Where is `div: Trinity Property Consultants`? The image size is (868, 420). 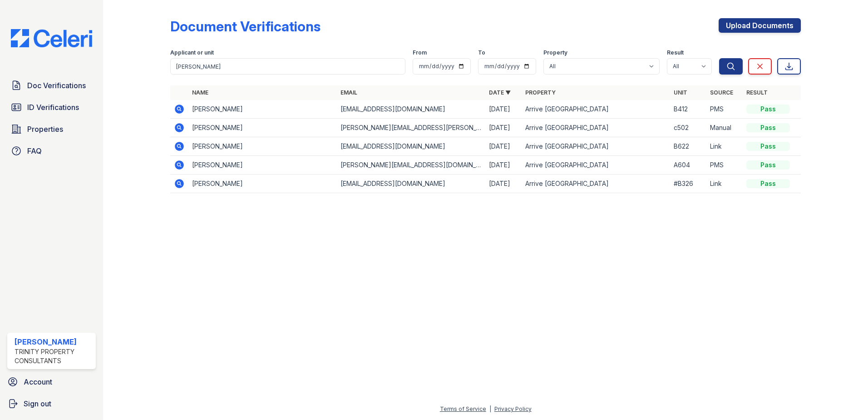
div: Trinity Property Consultants is located at coordinates (53, 356).